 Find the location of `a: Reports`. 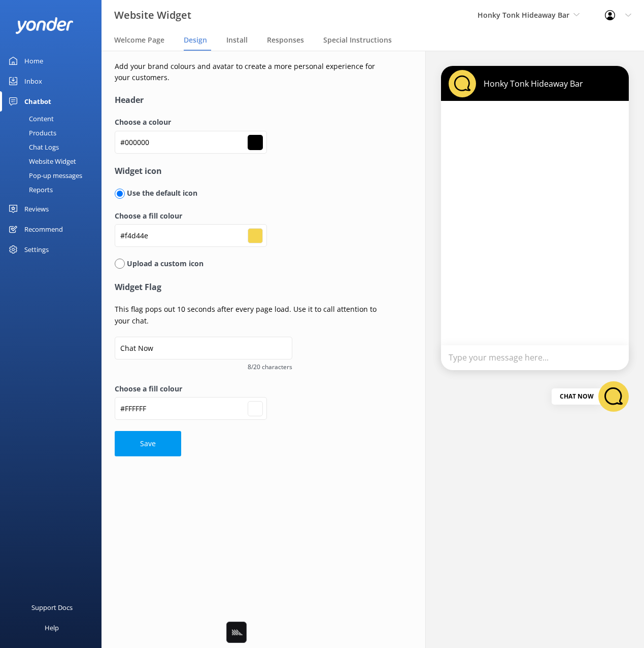

a: Reports is located at coordinates (54, 190).